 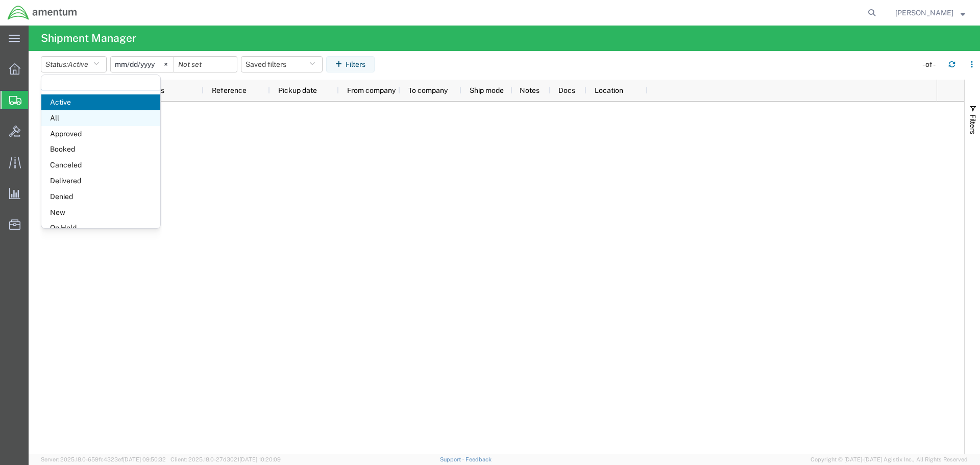 What do you see at coordinates (225, 460) in the screenshot?
I see `span: Client: 2025.18.0-27d3021` at bounding box center [225, 460].